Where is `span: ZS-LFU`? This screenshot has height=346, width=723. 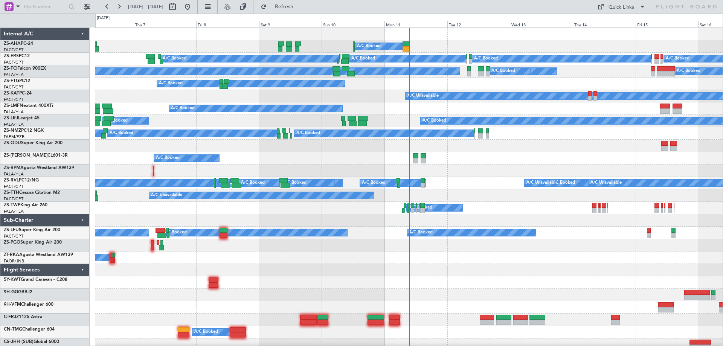 span: ZS-LFU is located at coordinates (11, 230).